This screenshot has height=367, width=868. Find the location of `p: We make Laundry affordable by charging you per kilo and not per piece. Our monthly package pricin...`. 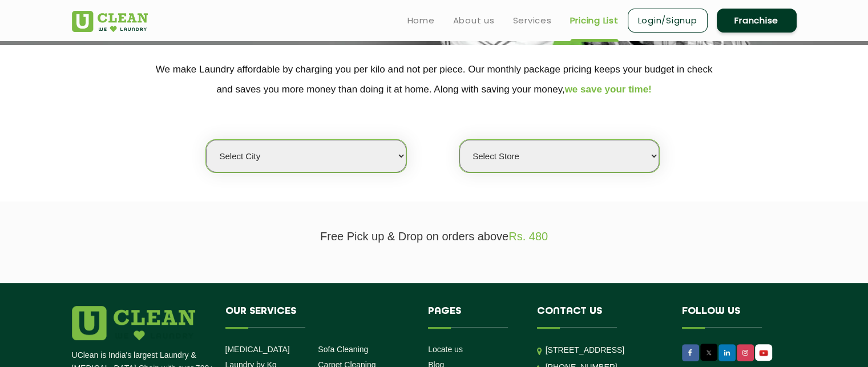

p: We make Laundry affordable by charging you per kilo and not per piece. Our monthly package pricin... is located at coordinates (434, 79).